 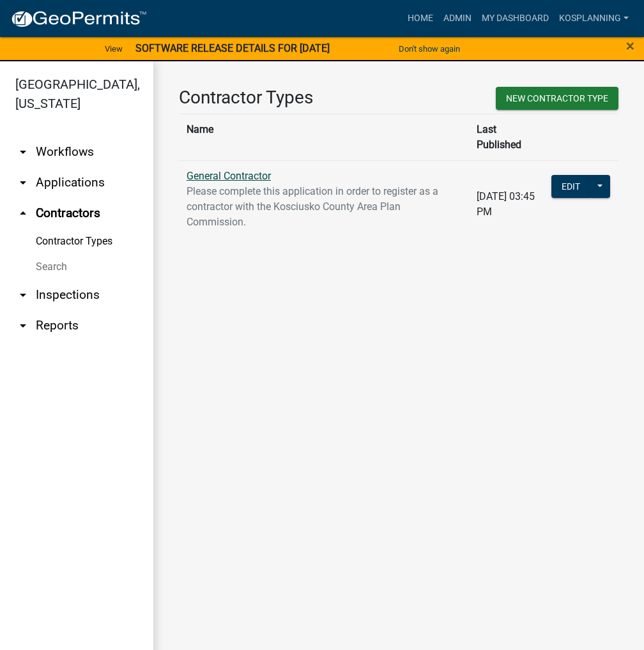 I want to click on button: New Contractor Type, so click(x=557, y=99).